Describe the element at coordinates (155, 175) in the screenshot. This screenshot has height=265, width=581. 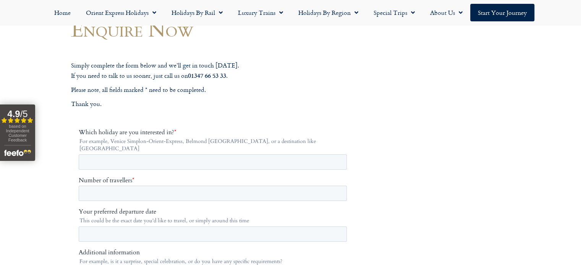
I see `span: Your last name` at that location.